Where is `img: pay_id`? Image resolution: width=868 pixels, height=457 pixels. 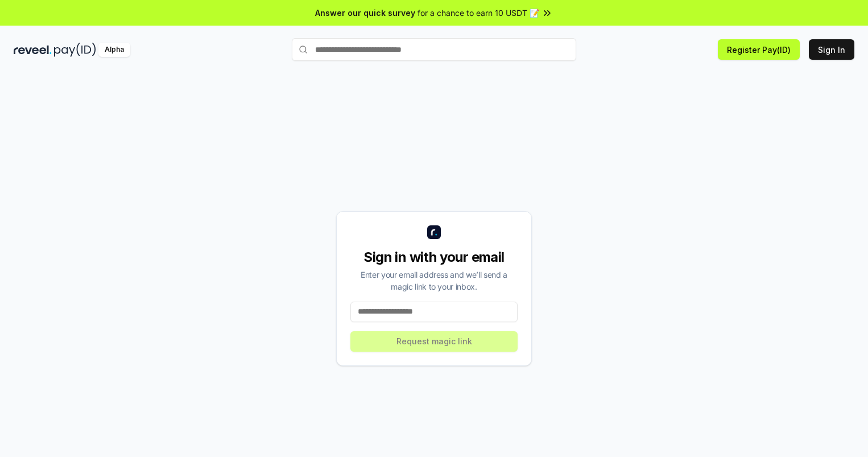 img: pay_id is located at coordinates (75, 49).